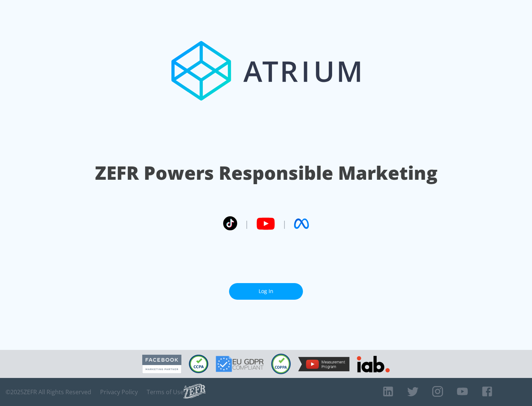  Describe the element at coordinates (119, 392) in the screenshot. I see `a: Privacy Policy` at that location.